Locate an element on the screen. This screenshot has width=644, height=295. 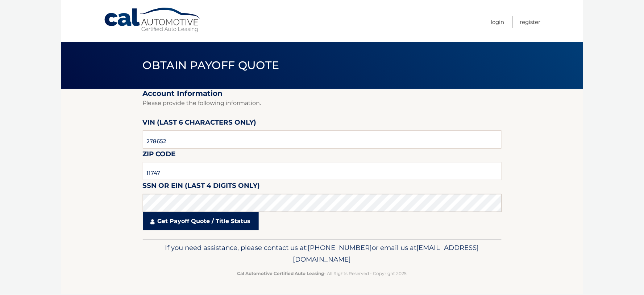
a: Register is located at coordinates (530, 22).